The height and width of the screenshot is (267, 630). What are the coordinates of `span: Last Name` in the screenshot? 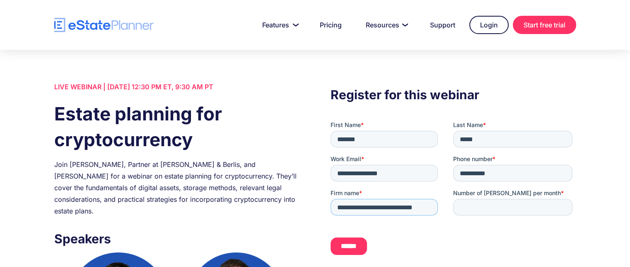 It's located at (138, 4).